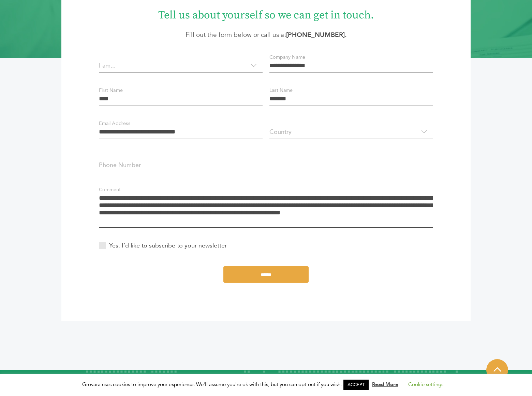 This screenshot has width=532, height=396. I want to click on label: Comment, so click(110, 190).